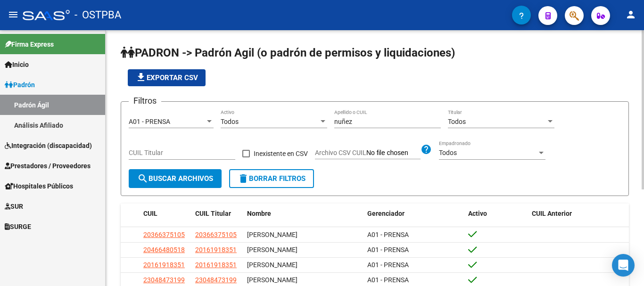 This screenshot has width=644, height=286. I want to click on span: Archivo CSV CUIL, so click(341, 153).